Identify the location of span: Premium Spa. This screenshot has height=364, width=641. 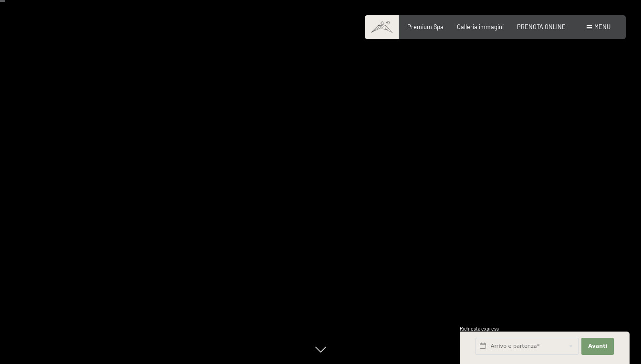
(426, 27).